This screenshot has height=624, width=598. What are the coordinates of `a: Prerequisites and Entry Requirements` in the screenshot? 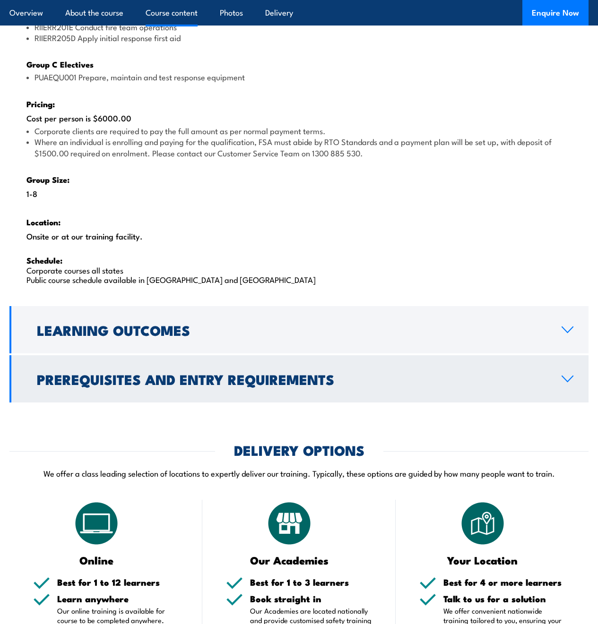 It's located at (299, 379).